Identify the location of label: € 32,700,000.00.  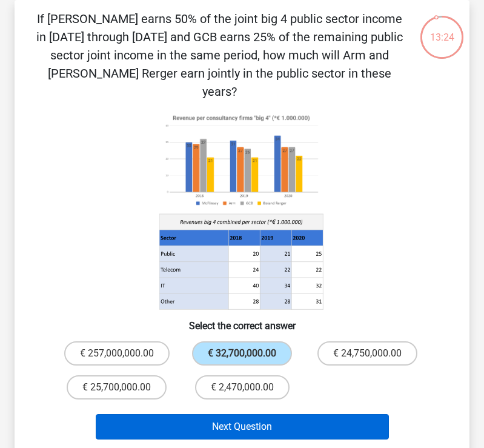
(242, 354).